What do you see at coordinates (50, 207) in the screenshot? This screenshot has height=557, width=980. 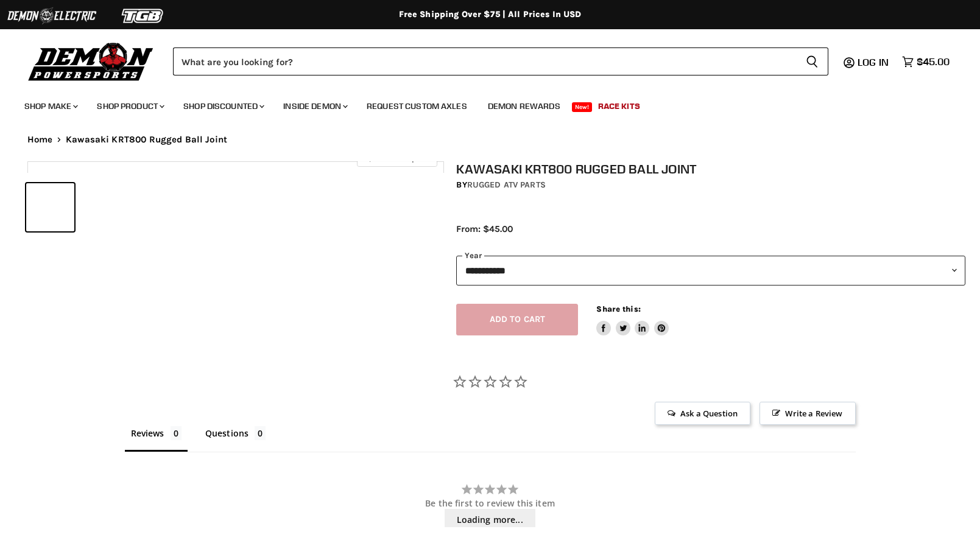 I see `button: Kawasaki KRT800 Rugged Ball Joint thumbnail` at bounding box center [50, 207].